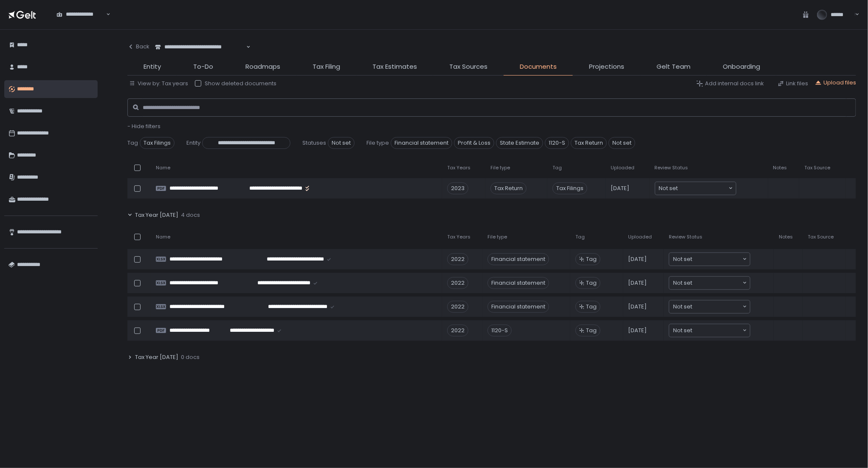  I want to click on span: Documents, so click(538, 67).